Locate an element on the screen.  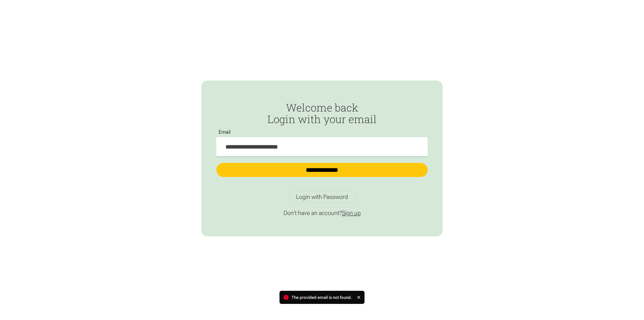
label: Email is located at coordinates (225, 132).